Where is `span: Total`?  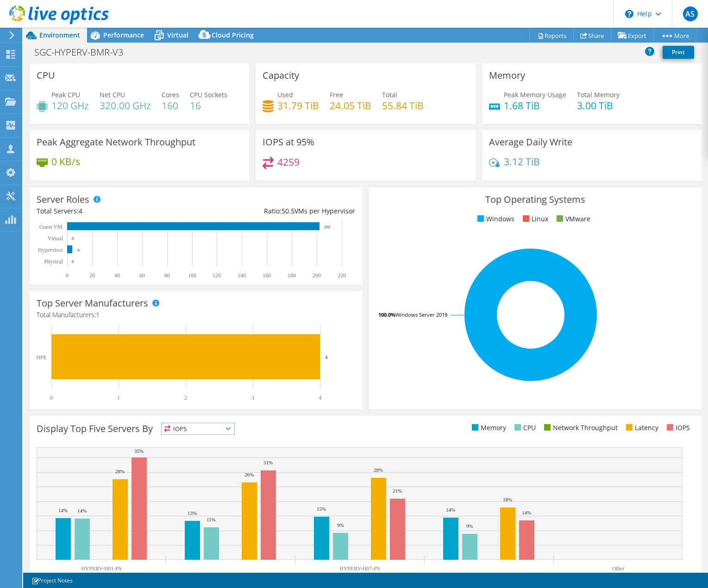
span: Total is located at coordinates (389, 95).